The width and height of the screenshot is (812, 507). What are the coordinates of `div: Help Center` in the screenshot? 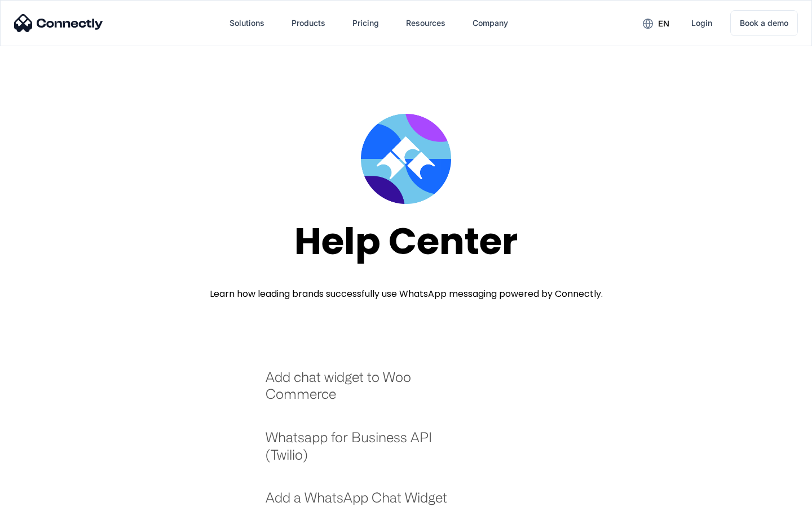 It's located at (406, 241).